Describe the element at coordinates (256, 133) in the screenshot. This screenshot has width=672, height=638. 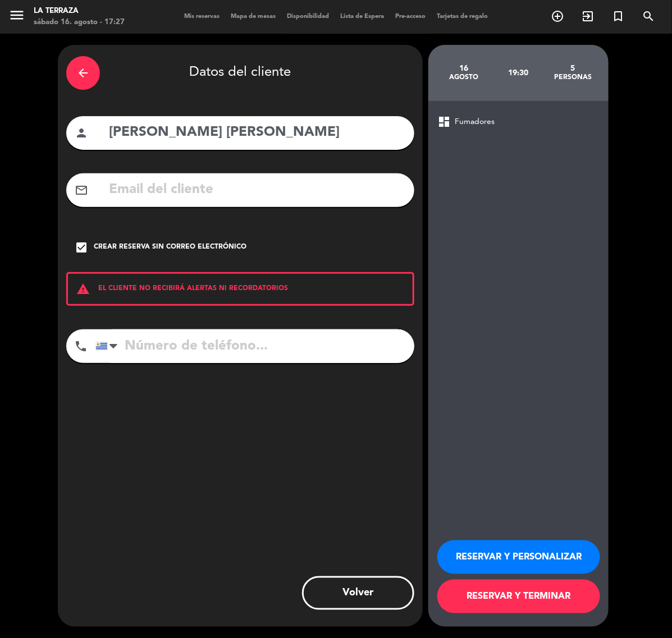
I see `input: Nombre del cliente` at that location.